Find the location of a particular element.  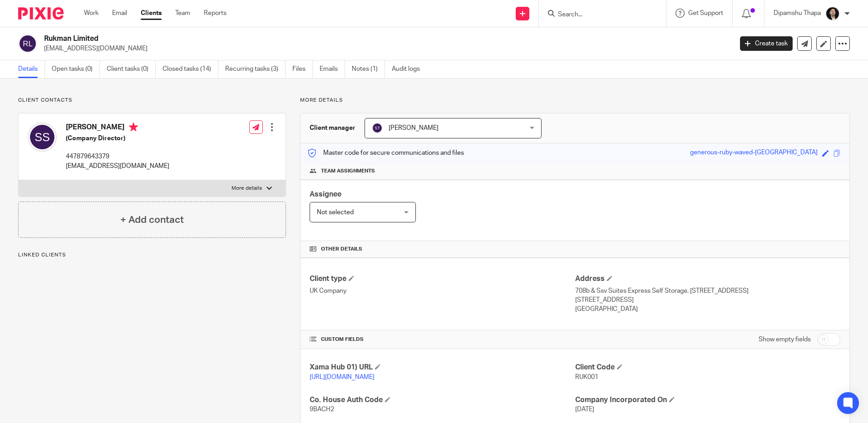

input: Search is located at coordinates (598, 15).